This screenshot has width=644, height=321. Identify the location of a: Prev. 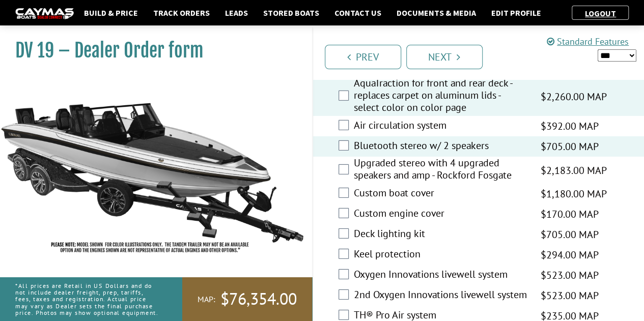
(363, 57).